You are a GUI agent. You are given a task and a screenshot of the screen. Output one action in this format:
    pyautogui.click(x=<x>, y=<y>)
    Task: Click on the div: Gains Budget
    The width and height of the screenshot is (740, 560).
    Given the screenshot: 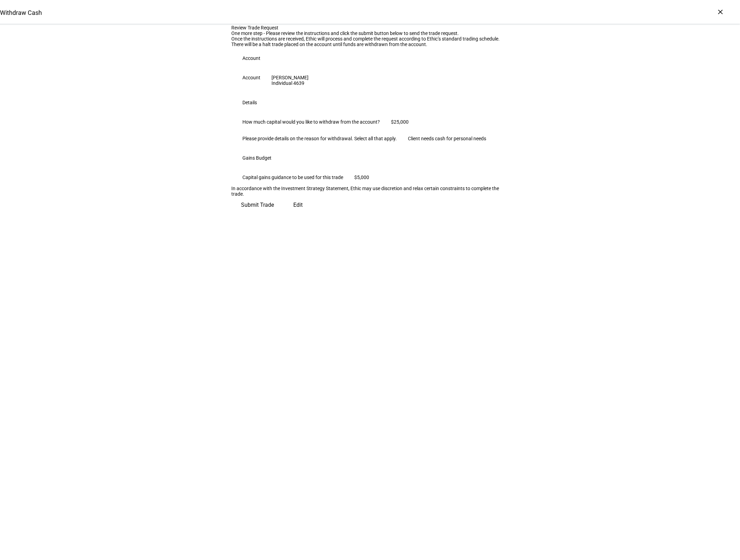 What is the action you would take?
    pyautogui.click(x=257, y=158)
    